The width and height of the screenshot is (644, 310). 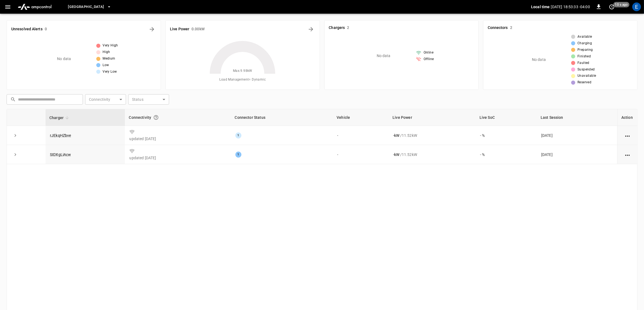 What do you see at coordinates (243, 80) in the screenshot?
I see `span: Load Management = Dynamic` at bounding box center [243, 80].